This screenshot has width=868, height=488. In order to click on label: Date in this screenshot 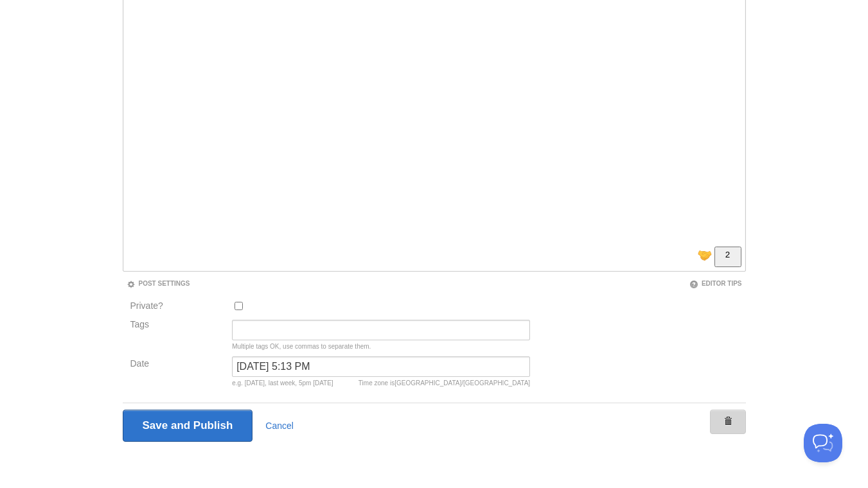, I will do `click(178, 365)`.